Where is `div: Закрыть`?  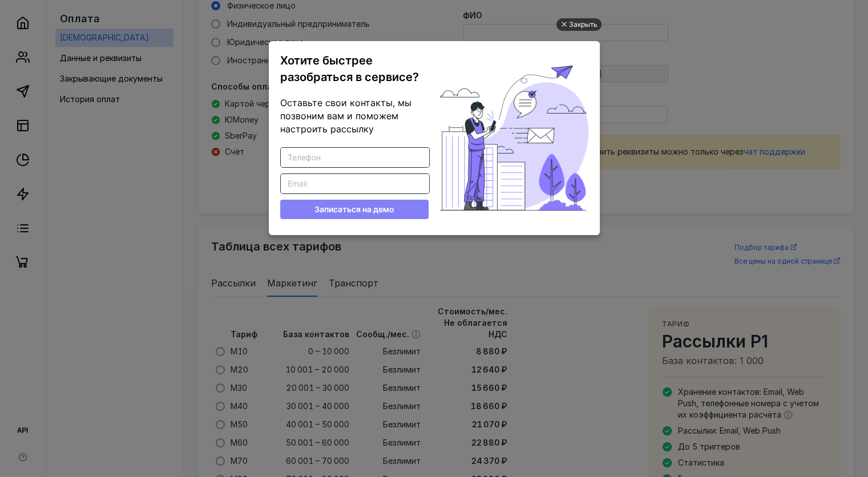 div: Закрыть is located at coordinates (584, 24).